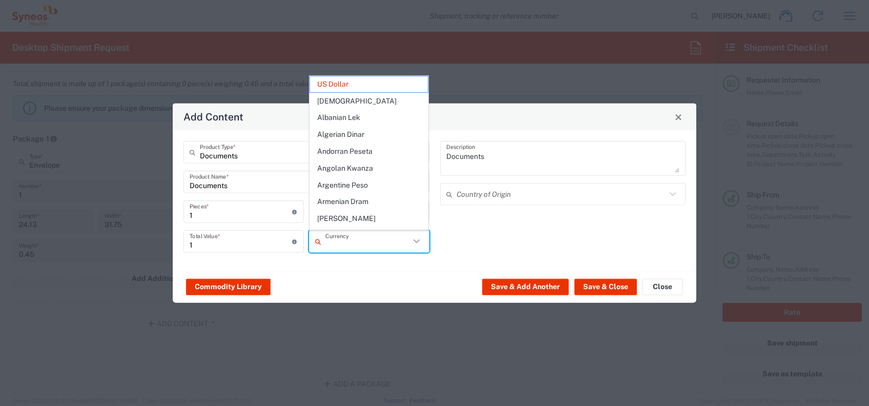 This screenshot has height=406, width=869. What do you see at coordinates (369, 84) in the screenshot?
I see `span: US Dollar` at bounding box center [369, 84].